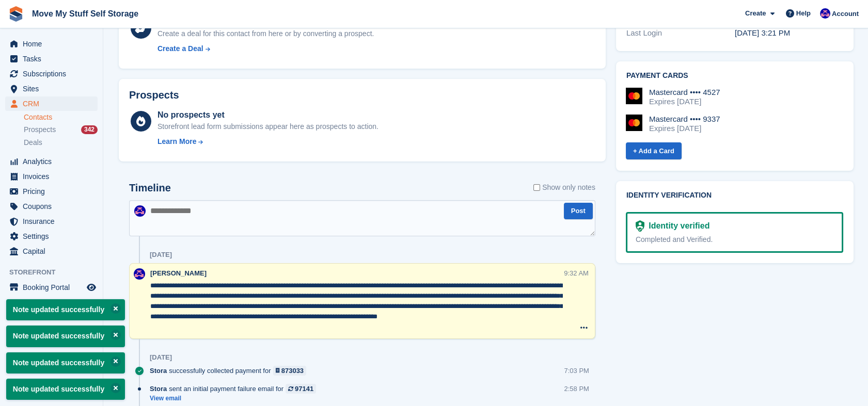 The height and width of the screenshot is (406, 868). I want to click on div: Mastercard •••• 4527, so click(685, 92).